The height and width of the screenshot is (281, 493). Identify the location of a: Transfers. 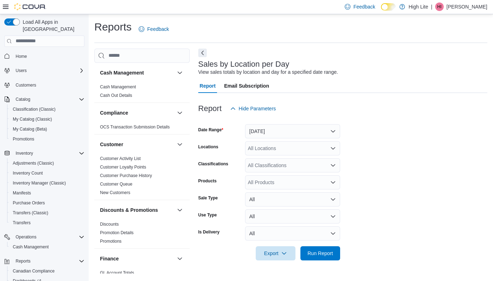
(22, 223).